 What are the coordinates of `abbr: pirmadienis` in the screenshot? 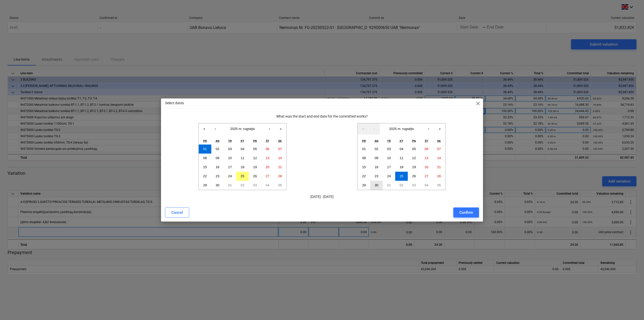 It's located at (364, 141).